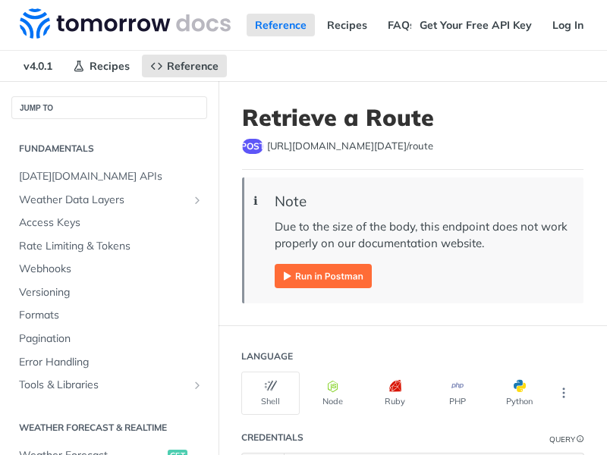 The width and height of the screenshot is (607, 455). What do you see at coordinates (109, 108) in the screenshot?
I see `button: JUMP TO` at bounding box center [109, 108].